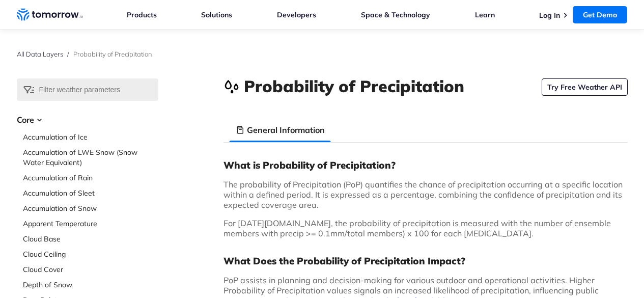 Image resolution: width=644 pixels, height=298 pixels. What do you see at coordinates (91, 158) in the screenshot?
I see `a: Accumulation of LWE Snow (Snow Water Equivalent)` at bounding box center [91, 158].